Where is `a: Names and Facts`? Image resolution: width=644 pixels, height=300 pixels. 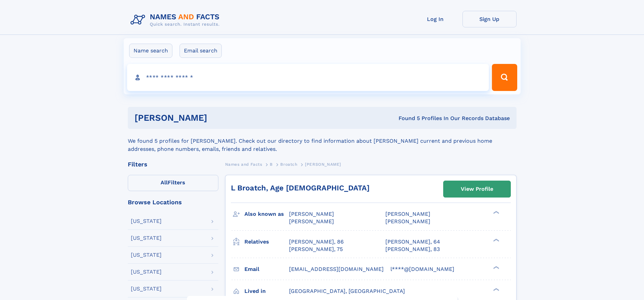 a: Names and Facts is located at coordinates (244, 164).